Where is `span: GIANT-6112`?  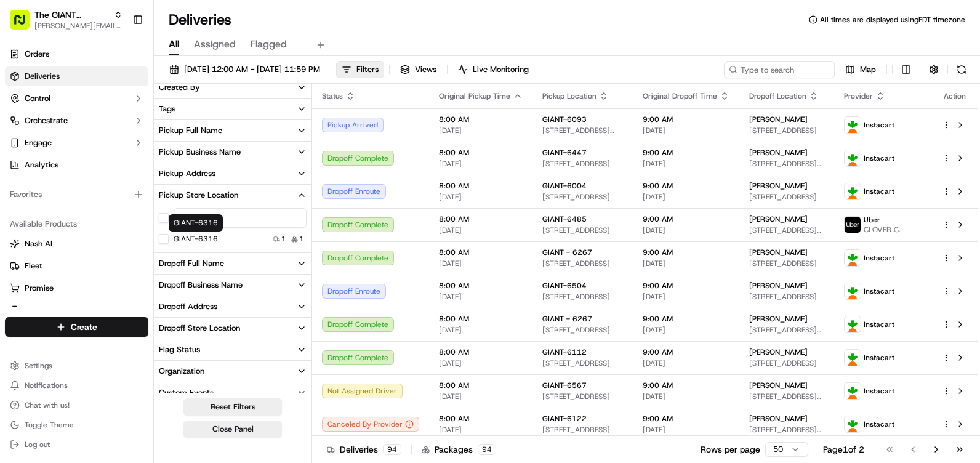
span: GIANT-6112 is located at coordinates (564, 352).